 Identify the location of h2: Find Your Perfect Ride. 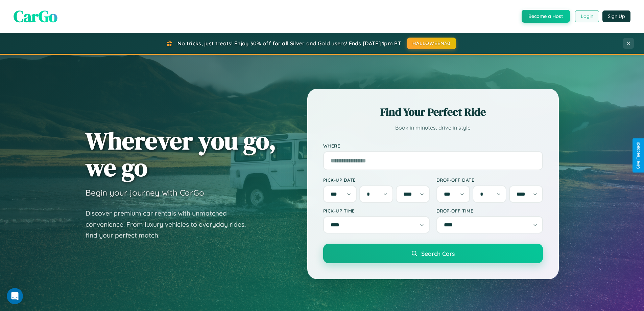
(433, 112).